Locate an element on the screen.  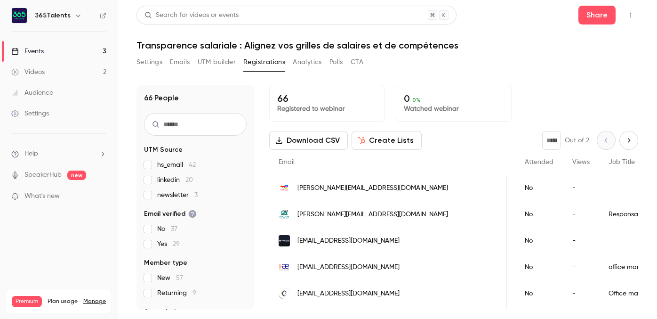
button: UTM builder is located at coordinates (217, 62).